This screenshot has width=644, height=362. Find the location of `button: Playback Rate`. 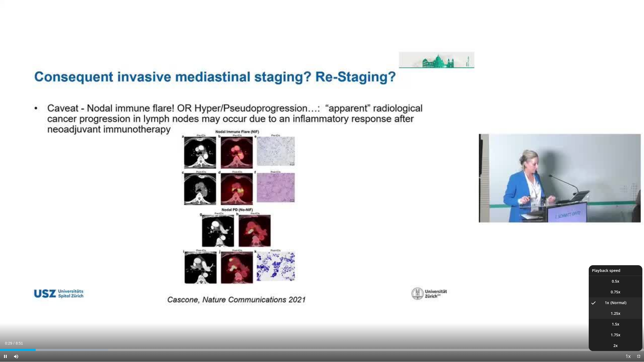

button: Playback Rate is located at coordinates (628, 356).